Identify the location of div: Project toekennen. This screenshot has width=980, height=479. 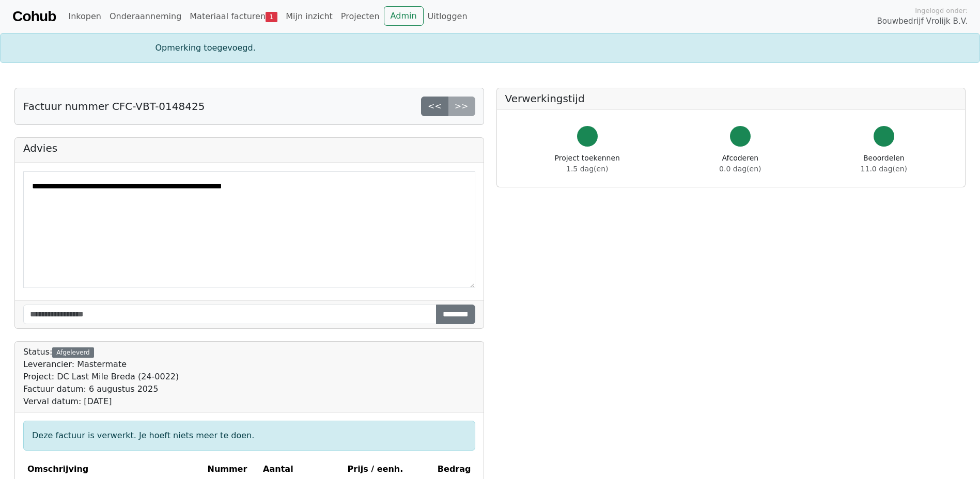
(587, 164).